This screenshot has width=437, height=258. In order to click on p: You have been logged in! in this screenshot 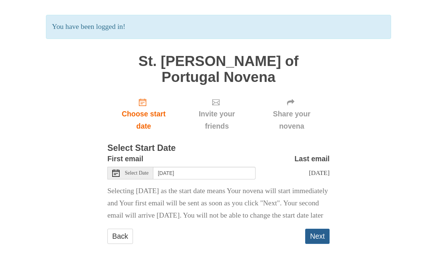, I will do `click(218, 27)`.